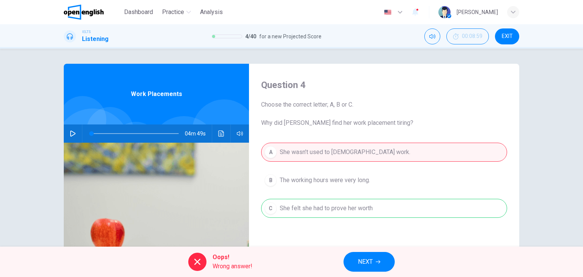 The image size is (583, 277). I want to click on img: en, so click(388, 12).